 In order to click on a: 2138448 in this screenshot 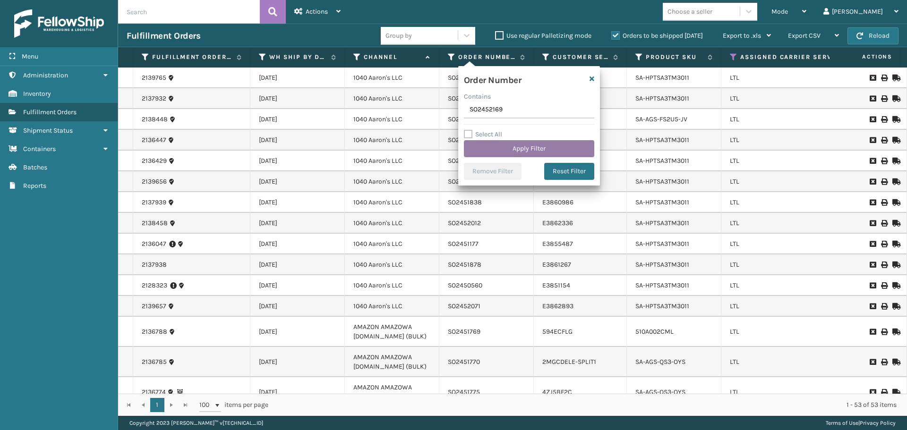, I will do `click(154, 119)`.